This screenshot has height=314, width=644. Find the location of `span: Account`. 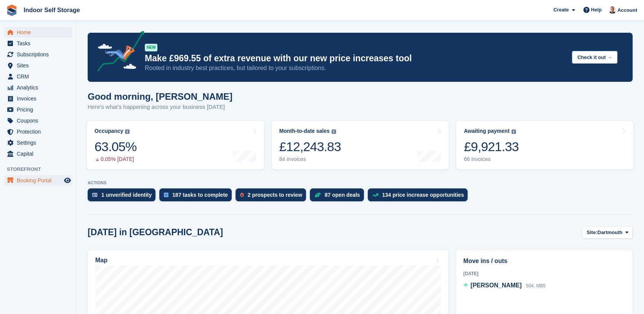

span: Account is located at coordinates (627, 11).